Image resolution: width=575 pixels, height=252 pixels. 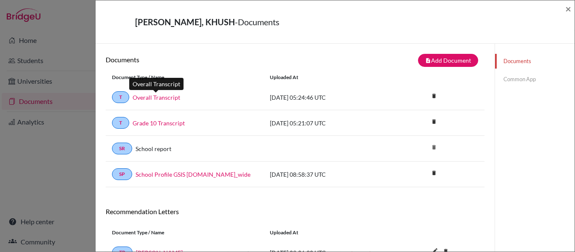 I want to click on button: note_addAdd Document, so click(x=448, y=60).